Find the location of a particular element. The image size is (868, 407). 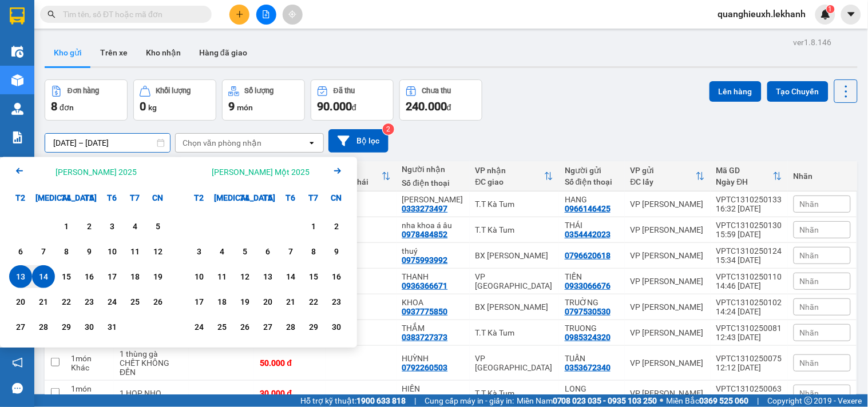

div: 24 is located at coordinates (199, 327).